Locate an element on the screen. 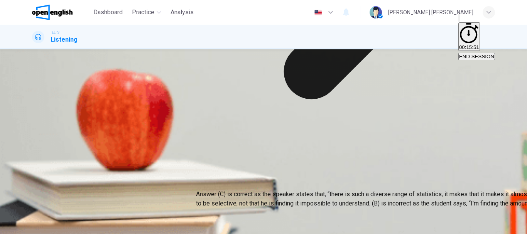  div: Hide is located at coordinates (476, 37).